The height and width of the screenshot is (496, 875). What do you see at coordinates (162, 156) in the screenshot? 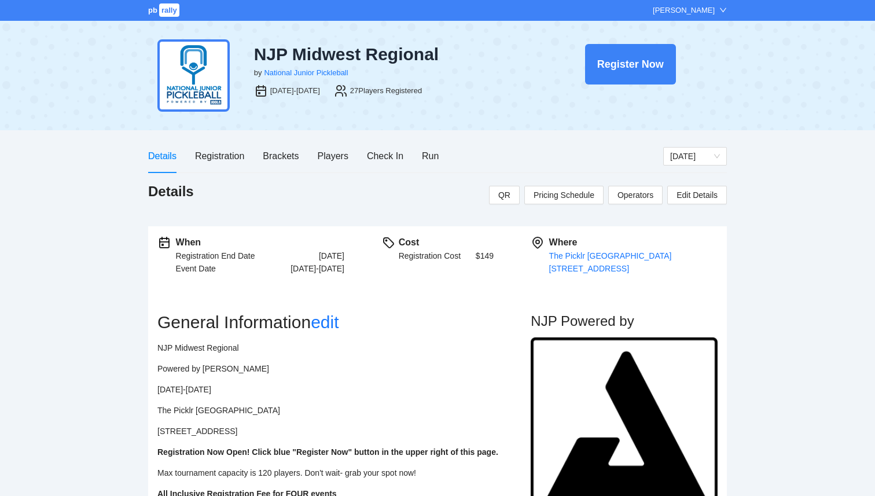
I see `div: Details` at bounding box center [162, 156].